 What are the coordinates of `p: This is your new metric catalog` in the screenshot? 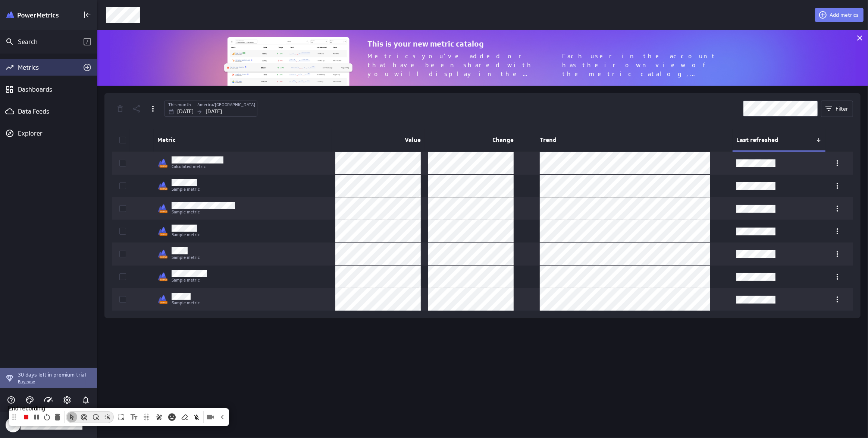 It's located at (547, 44).